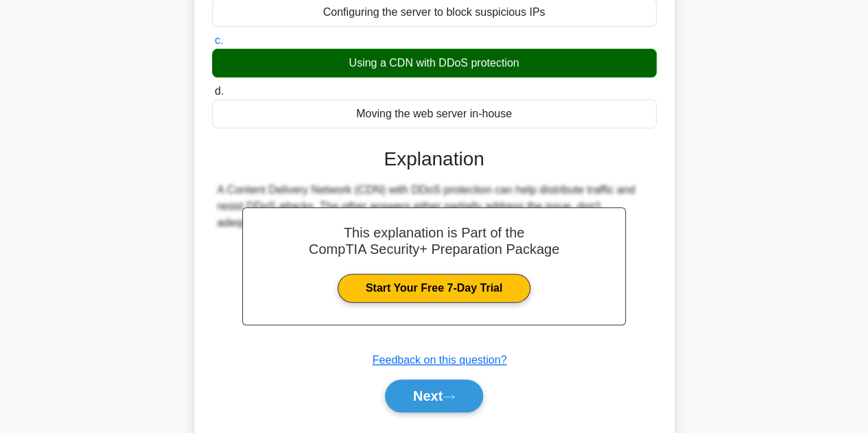  I want to click on a: Feedback on this question?, so click(440, 360).